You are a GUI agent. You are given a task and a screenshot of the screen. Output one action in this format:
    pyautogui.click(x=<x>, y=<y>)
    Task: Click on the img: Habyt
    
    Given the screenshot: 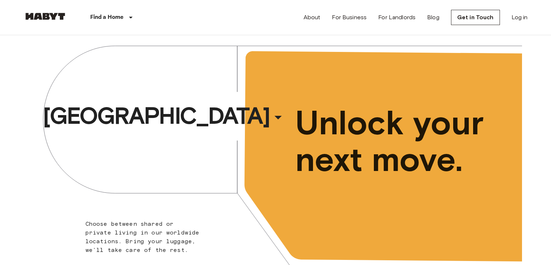 What is the action you would take?
    pyautogui.click(x=45, y=16)
    